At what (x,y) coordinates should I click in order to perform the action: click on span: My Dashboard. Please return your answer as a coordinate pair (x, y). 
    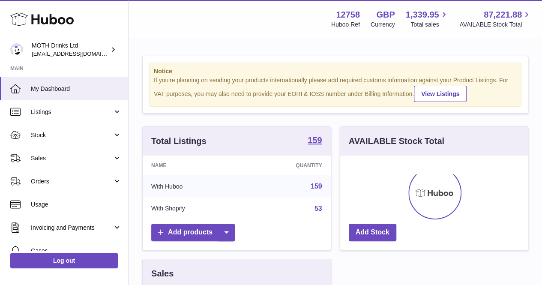
    Looking at the image, I should click on (76, 89).